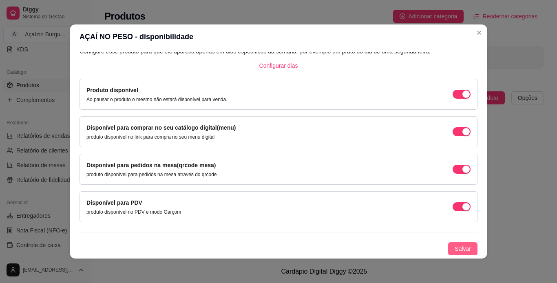  What do you see at coordinates (152, 175) in the screenshot?
I see `p: produto disponível para pedidos na mesa através do qrcode` at bounding box center [152, 175].